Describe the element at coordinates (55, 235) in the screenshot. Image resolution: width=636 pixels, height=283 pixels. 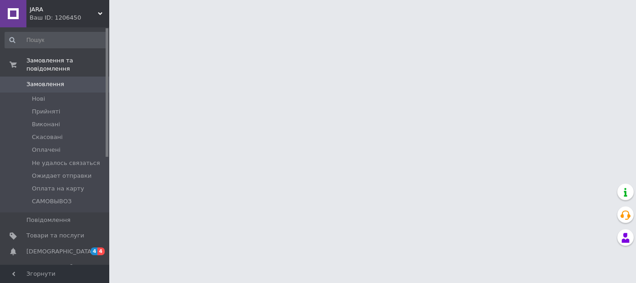
I see `span: Товари та послуги` at that location.